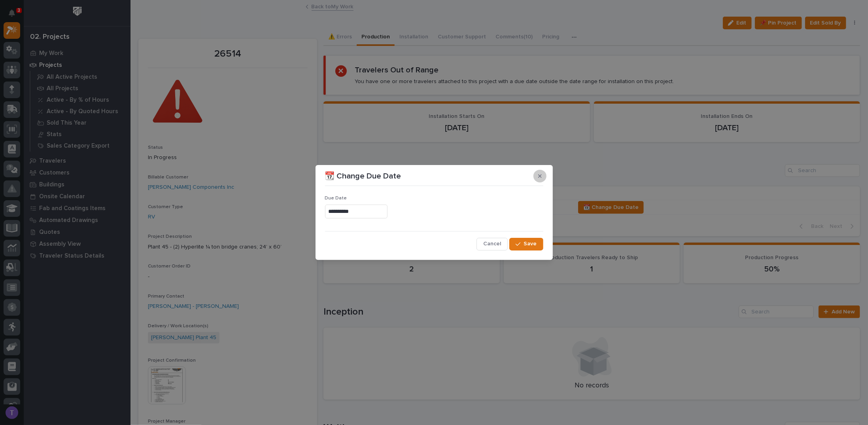  I want to click on p: 📆 Change Due Date, so click(363, 176).